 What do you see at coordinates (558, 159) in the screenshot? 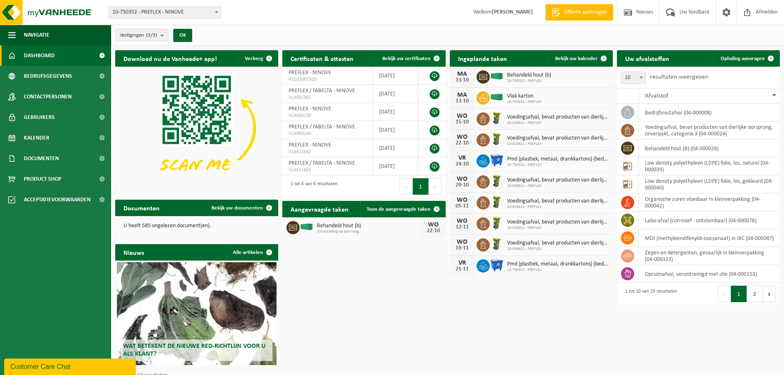
I see `span: Pmd (plastiek, metaal, drankkartons) (bedrijven)` at bounding box center [558, 159].